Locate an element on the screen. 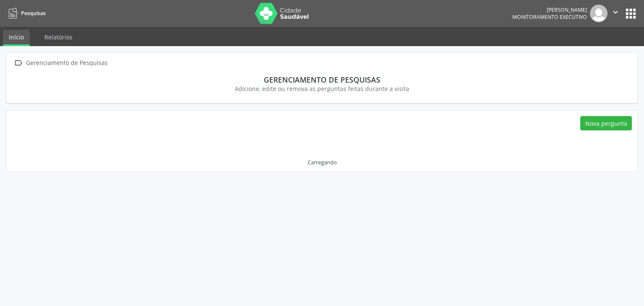  span: Pesquisas is located at coordinates (33, 13).